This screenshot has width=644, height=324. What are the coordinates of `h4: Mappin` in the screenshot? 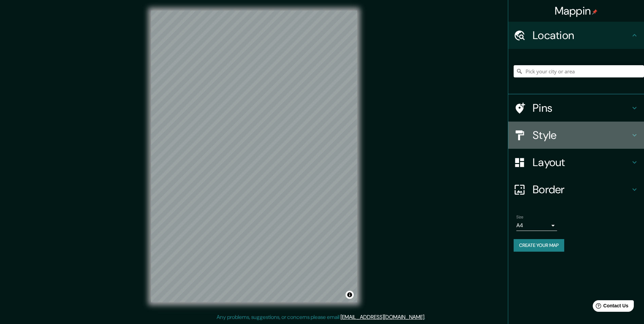 It's located at (577, 11).